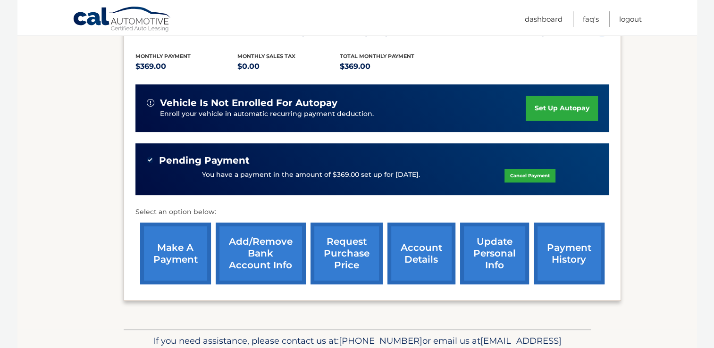 The image size is (714, 348). I want to click on a: Logout, so click(631, 19).